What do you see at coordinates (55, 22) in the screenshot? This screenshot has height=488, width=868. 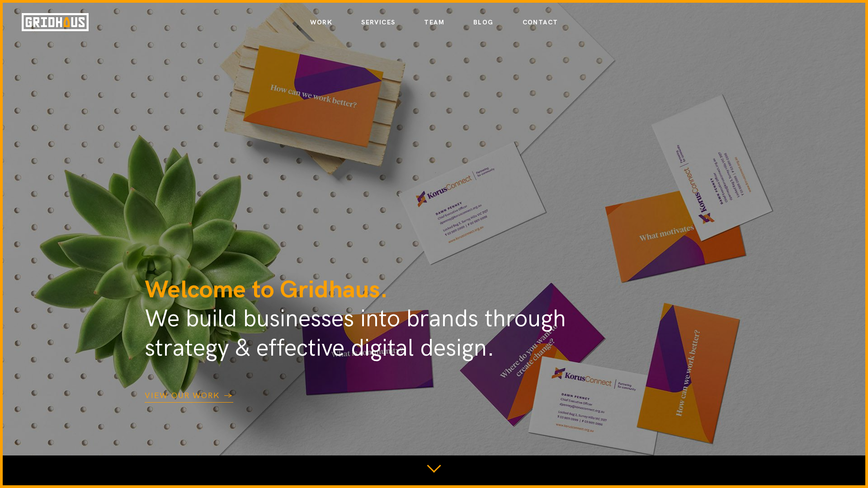 I see `img: Gridhaus logo` at bounding box center [55, 22].